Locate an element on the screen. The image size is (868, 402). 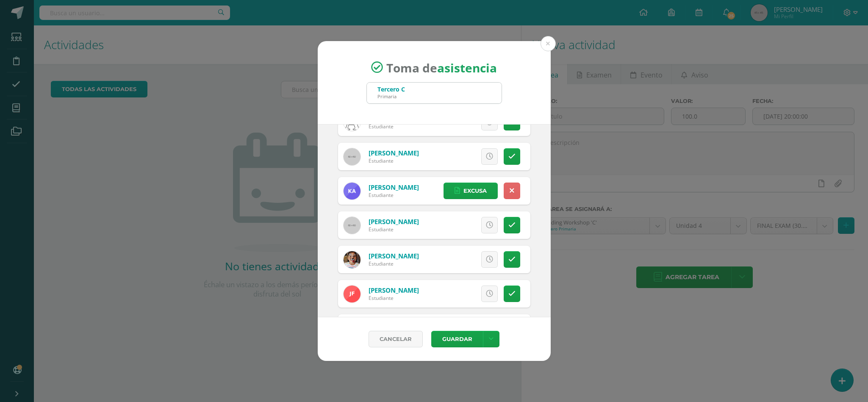
div: Tercero C is located at coordinates (391, 89).